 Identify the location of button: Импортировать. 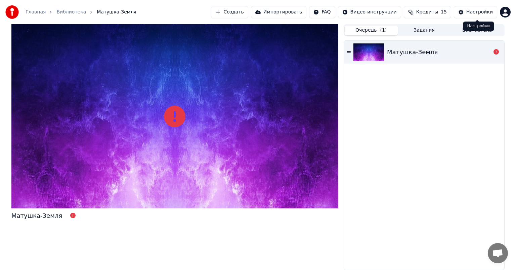
(279, 12).